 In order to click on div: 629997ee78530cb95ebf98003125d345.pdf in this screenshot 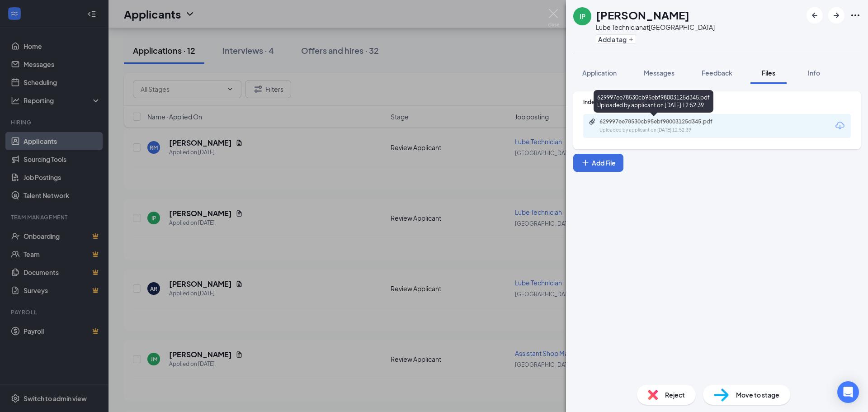, I will do `click(663, 122)`.